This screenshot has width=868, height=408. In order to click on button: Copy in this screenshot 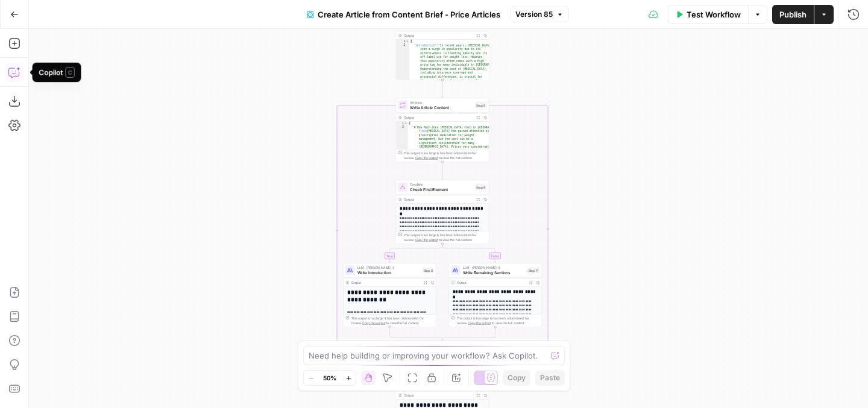, I will do `click(516, 378)`.